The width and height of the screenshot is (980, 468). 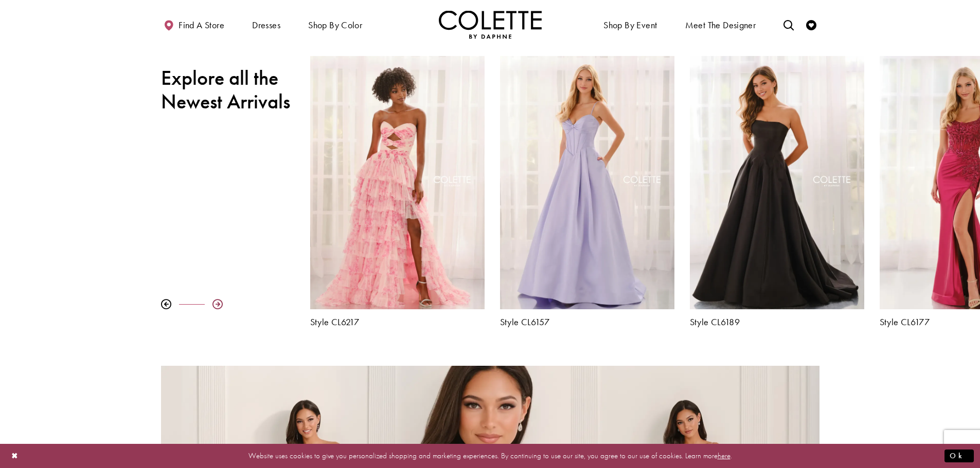 What do you see at coordinates (723, 456) in the screenshot?
I see `a: here` at bounding box center [723, 456].